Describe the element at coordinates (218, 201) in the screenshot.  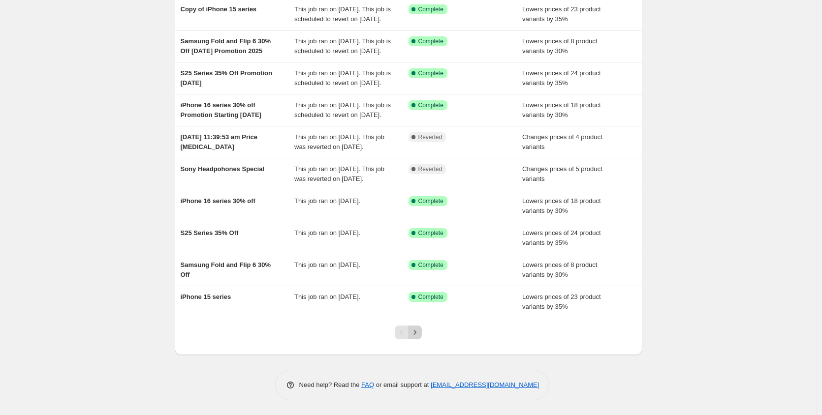
I see `span: iPhone 16 series 30% off` at that location.